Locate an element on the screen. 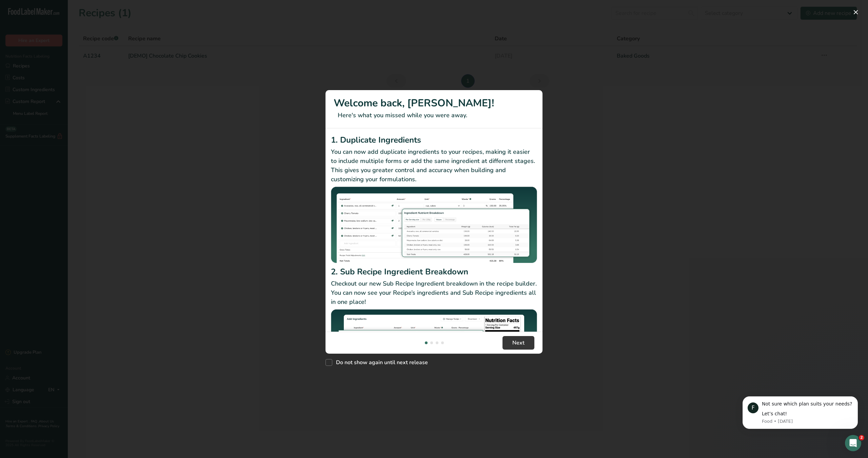  div: Message content is located at coordinates (75, 23).